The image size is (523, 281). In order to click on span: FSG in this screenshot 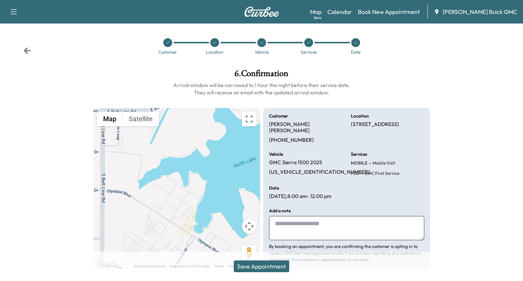, I will do `click(355, 173)`.